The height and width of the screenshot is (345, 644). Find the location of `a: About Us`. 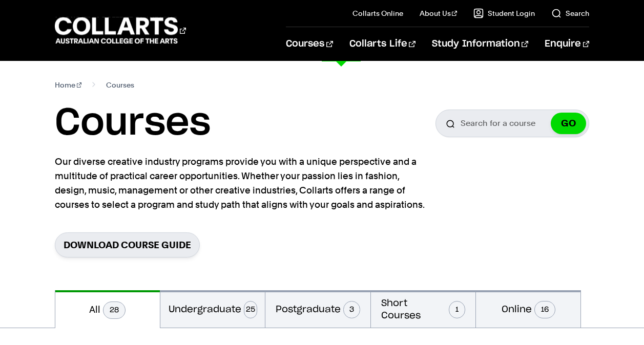

a: About Us is located at coordinates (438, 13).